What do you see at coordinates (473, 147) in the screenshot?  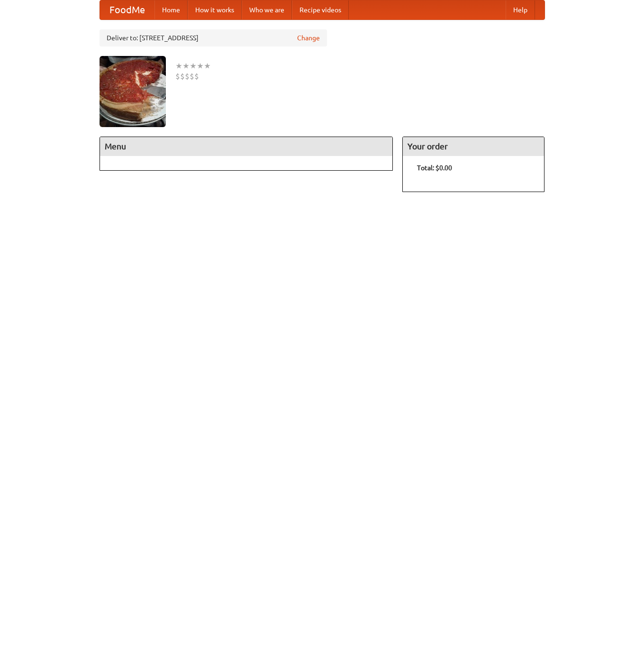 I see `h4: Your order` at bounding box center [473, 147].